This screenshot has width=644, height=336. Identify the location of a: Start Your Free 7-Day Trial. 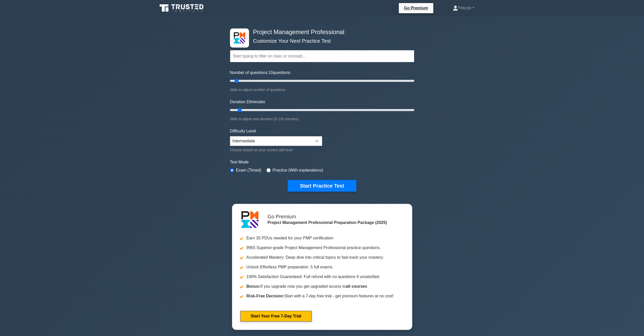
(276, 316).